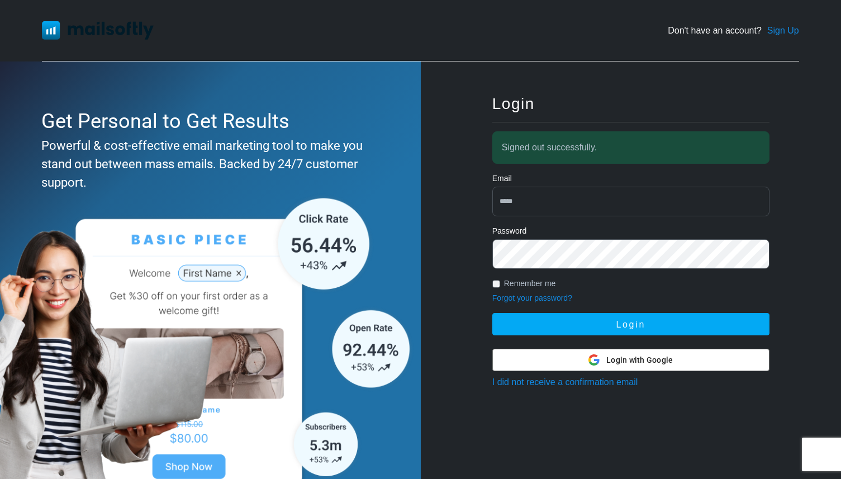 This screenshot has height=479, width=841. Describe the element at coordinates (631, 360) in the screenshot. I see `a: Login with Google` at that location.